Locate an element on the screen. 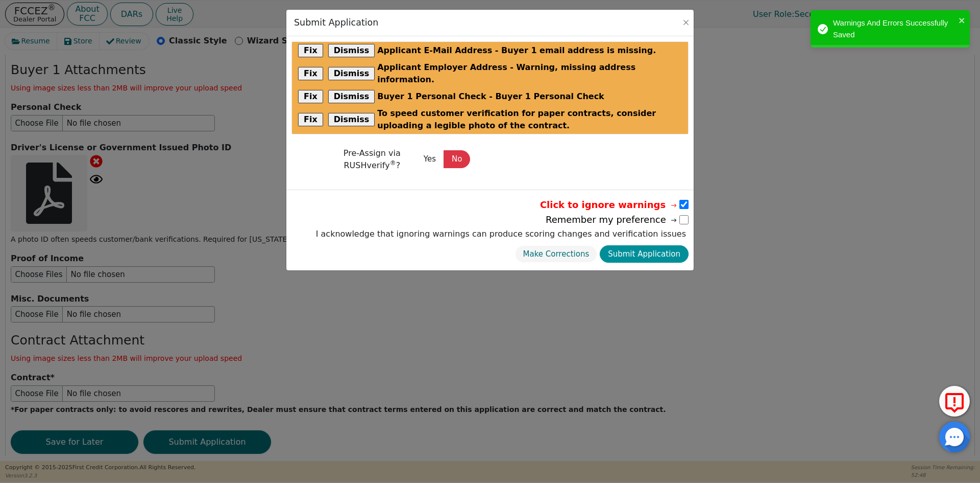 The height and width of the screenshot is (483, 980). span: Click to ignore warnings is located at coordinates (609, 204).